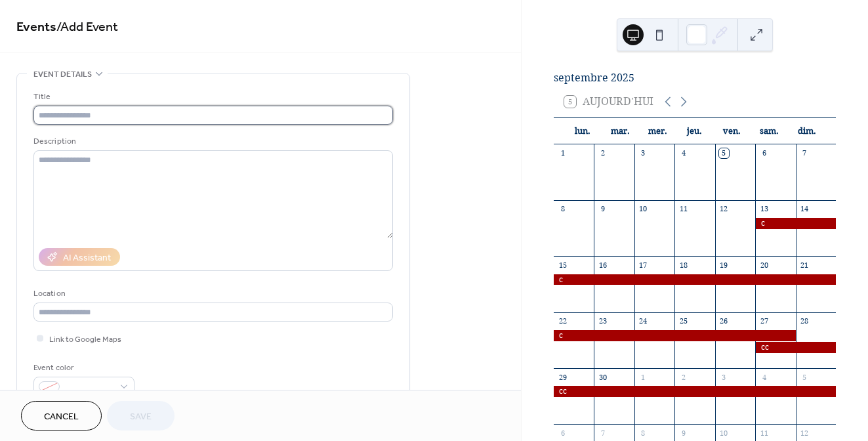  I want to click on div: lun., so click(583, 131).